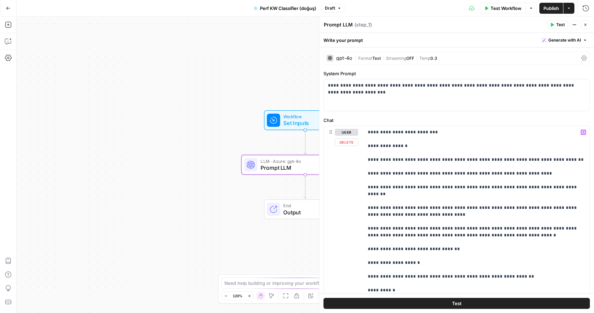 This screenshot has height=313, width=594. Describe the element at coordinates (365, 58) in the screenshot. I see `span: Format` at that location.